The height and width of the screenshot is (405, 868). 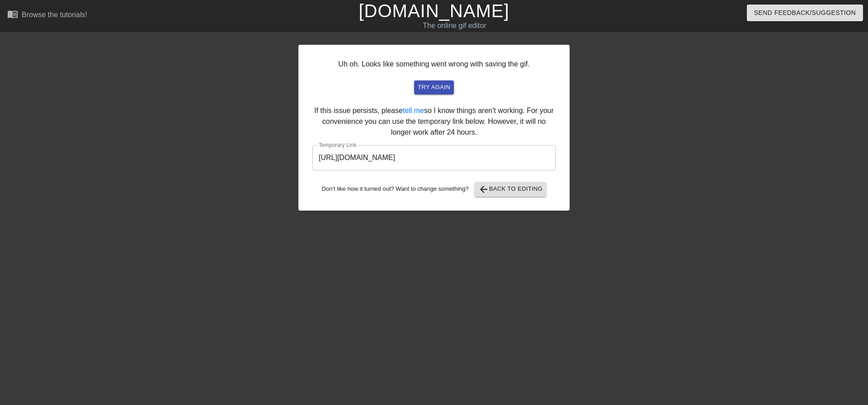 I want to click on div: Uh oh. Looks like something went wrong with saving the gif. If this issue persists, please so I k..., so click(x=434, y=127).